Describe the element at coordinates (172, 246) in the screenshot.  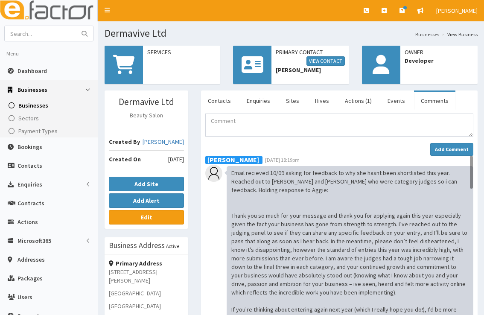
I see `small: Active` at that location.